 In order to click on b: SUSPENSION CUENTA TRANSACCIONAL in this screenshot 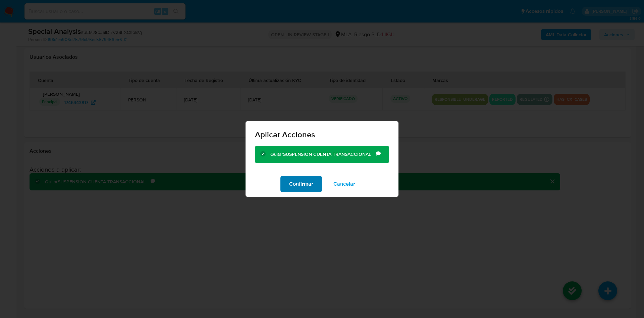, I will do `click(327, 154)`.